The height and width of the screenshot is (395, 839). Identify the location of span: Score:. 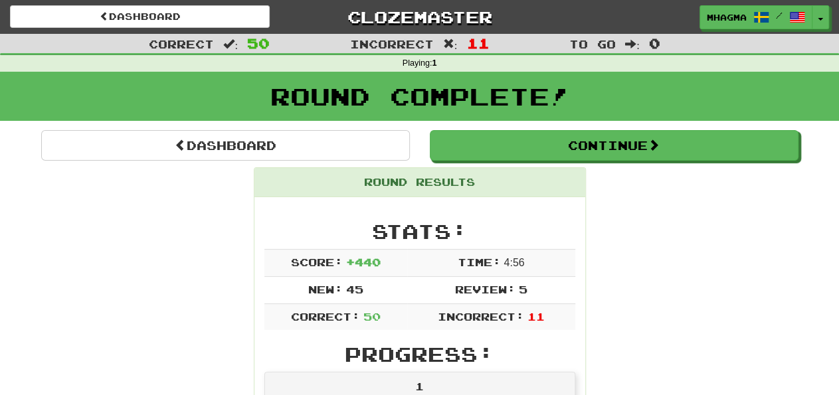
(317, 262).